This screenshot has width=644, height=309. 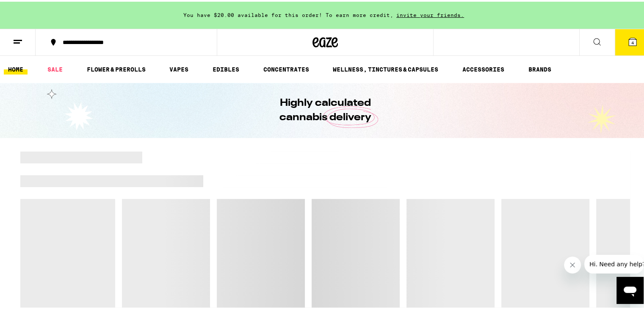 What do you see at coordinates (385, 68) in the screenshot?
I see `a: WELLNESS, TINCTURES & CAPSULES` at bounding box center [385, 68].